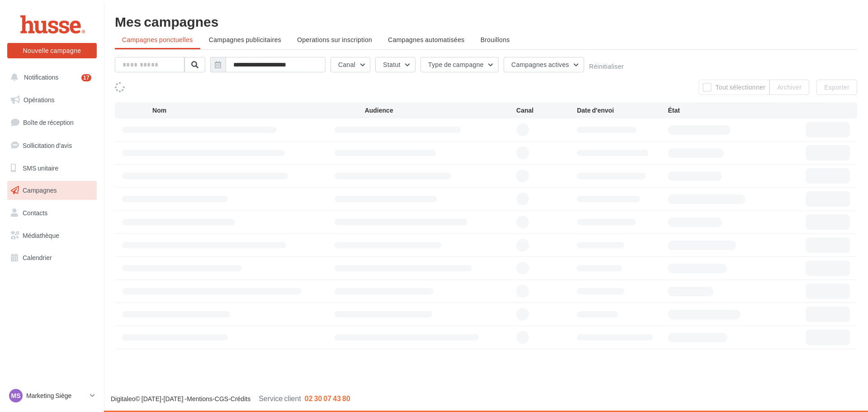 This screenshot has width=868, height=412. I want to click on a: CGS, so click(221, 399).